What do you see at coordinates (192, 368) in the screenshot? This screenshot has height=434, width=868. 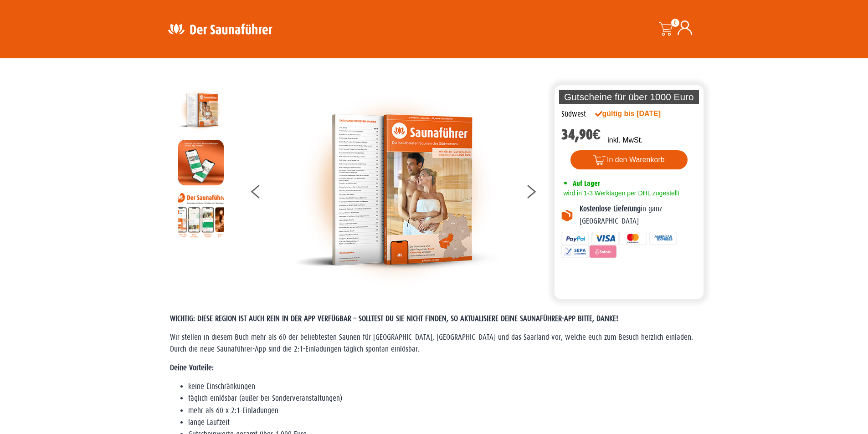 I see `strong: Deine Vorteile:` at bounding box center [192, 368].